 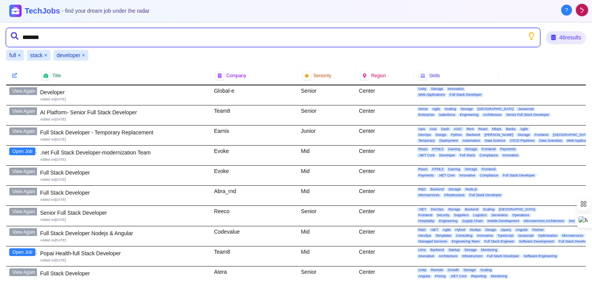 I want to click on span: Reporting, so click(x=479, y=276).